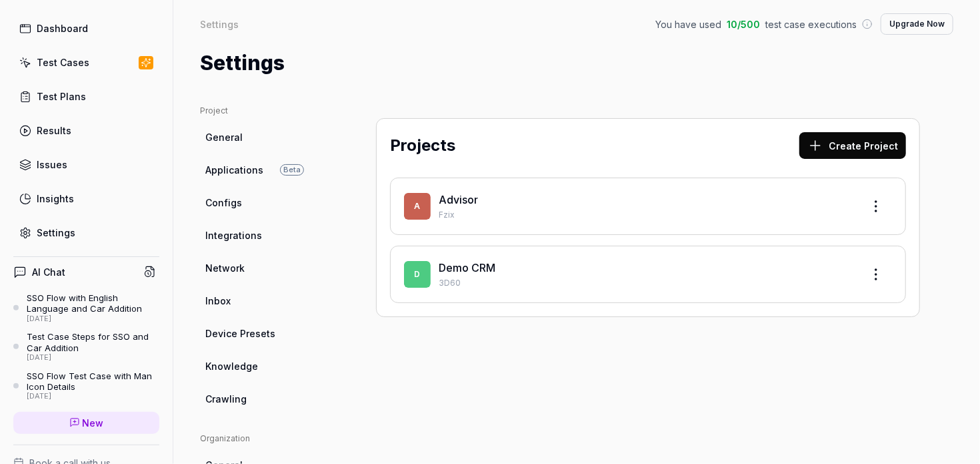  What do you see at coordinates (93, 381) in the screenshot?
I see `div: SSO Flow Test Case with Man Icon Details` at bounding box center [93, 381].